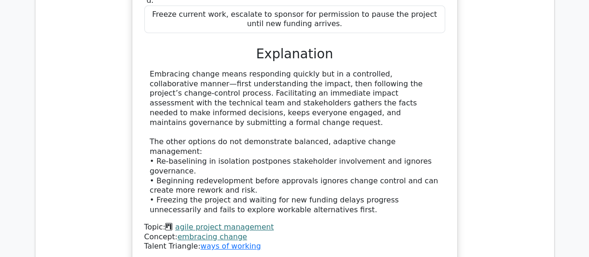 The image size is (589, 257). What do you see at coordinates (225, 226) in the screenshot?
I see `a: agile project management` at bounding box center [225, 226].